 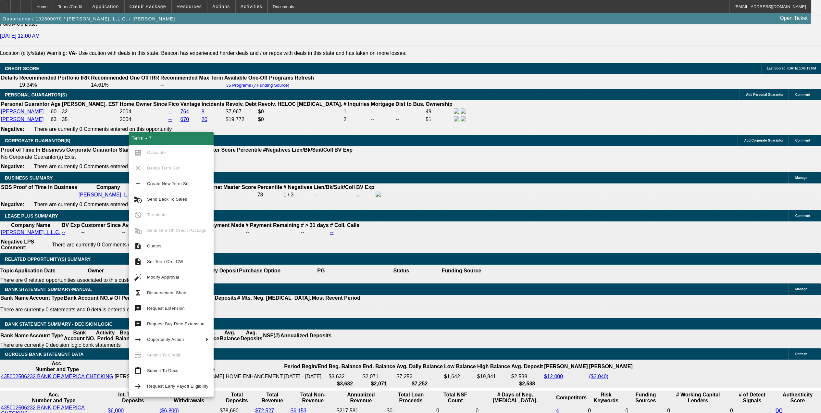 I want to click on th: Annualized Revenue, so click(x=361, y=398).